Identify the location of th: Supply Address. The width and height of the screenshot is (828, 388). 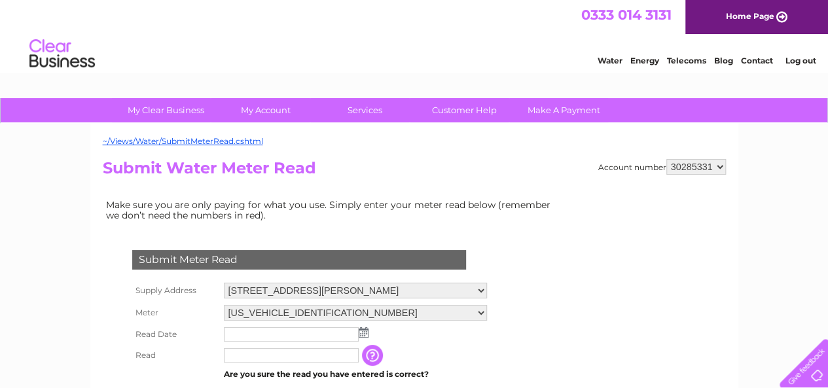
(175, 291).